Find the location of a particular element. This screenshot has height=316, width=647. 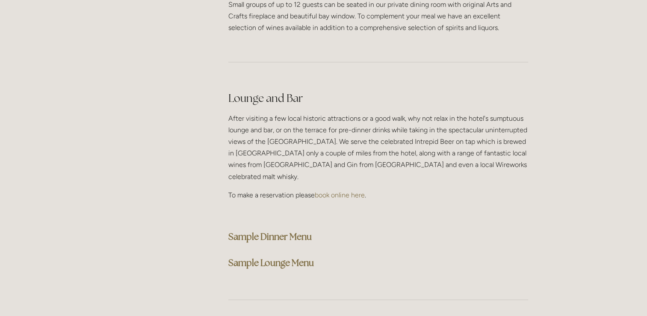

a: Sample Dinner Menu is located at coordinates (270, 236).